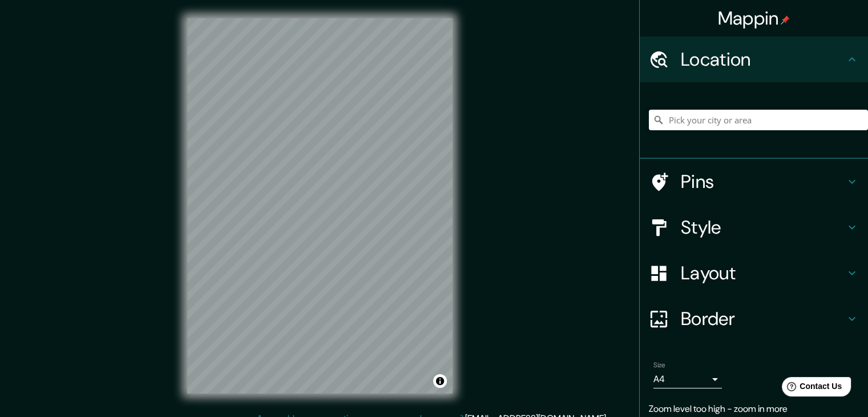 This screenshot has height=417, width=868. I want to click on div: Style, so click(754, 227).